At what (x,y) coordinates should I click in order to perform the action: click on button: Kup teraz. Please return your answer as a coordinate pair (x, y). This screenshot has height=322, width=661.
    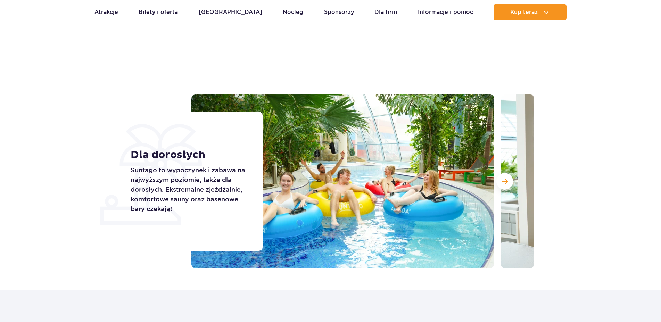
    Looking at the image, I should click on (530, 12).